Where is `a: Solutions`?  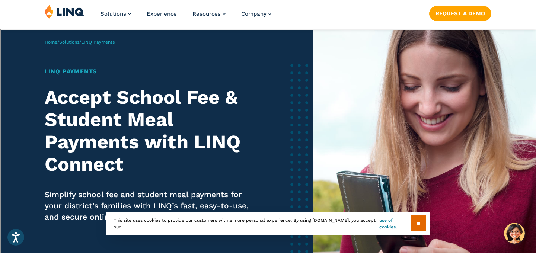
a: Solutions is located at coordinates (116, 14).